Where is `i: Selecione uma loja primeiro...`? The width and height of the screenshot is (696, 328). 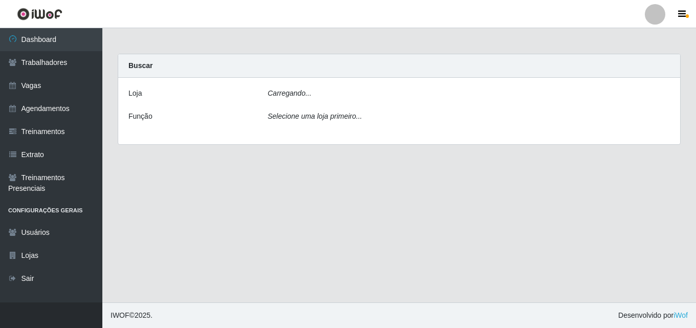 i: Selecione uma loja primeiro... is located at coordinates (315, 116).